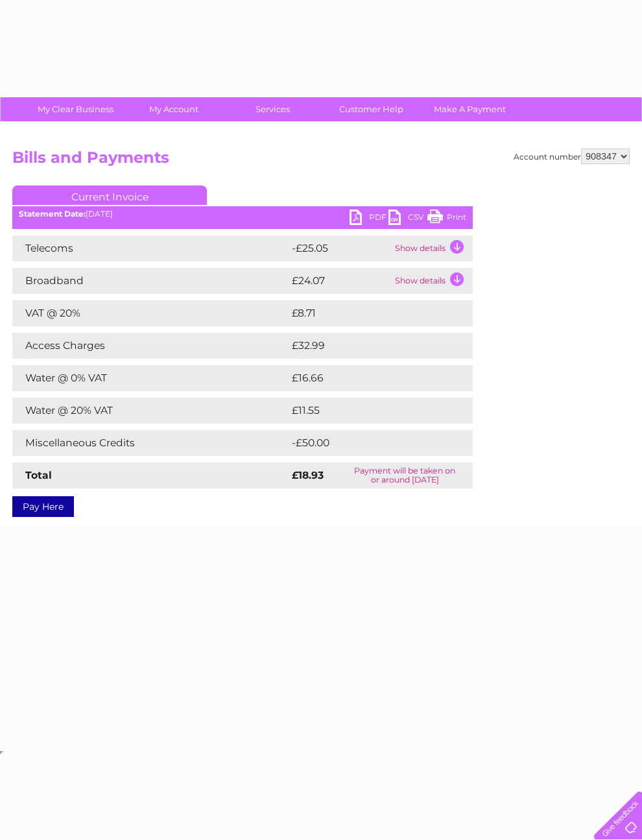 The height and width of the screenshot is (840, 642). I want to click on a: My Clear Business, so click(75, 109).